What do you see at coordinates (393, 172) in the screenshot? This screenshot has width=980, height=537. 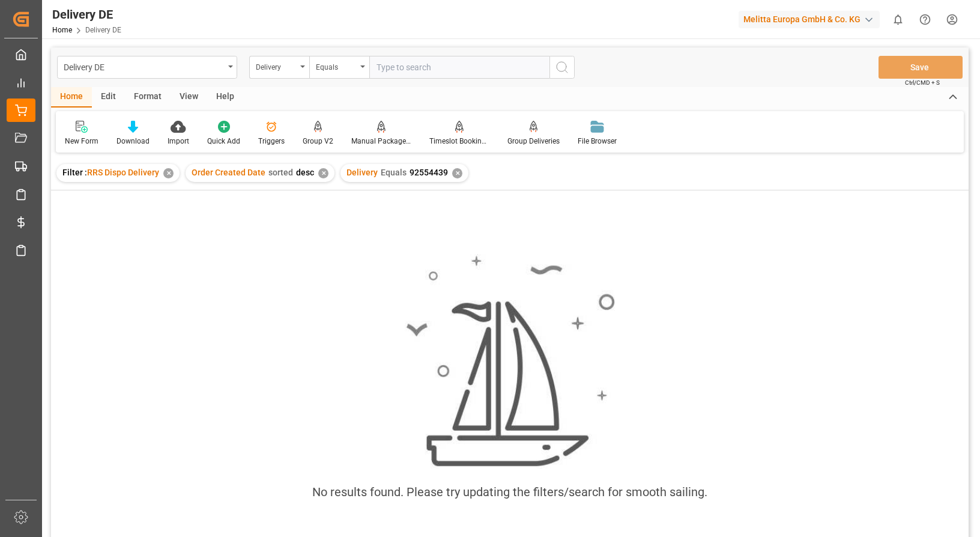 I see `span: Equals` at bounding box center [393, 172].